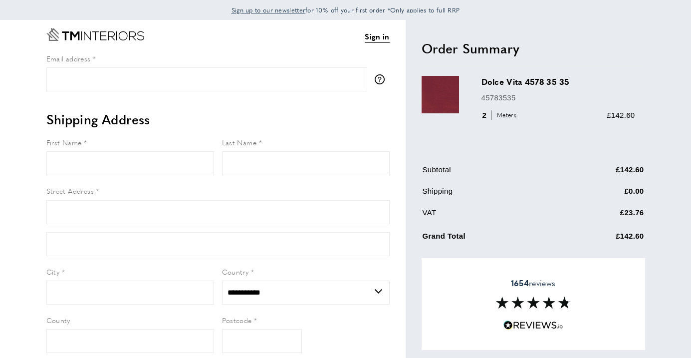 The width and height of the screenshot is (691, 358). I want to click on p: 45783535, so click(558, 98).